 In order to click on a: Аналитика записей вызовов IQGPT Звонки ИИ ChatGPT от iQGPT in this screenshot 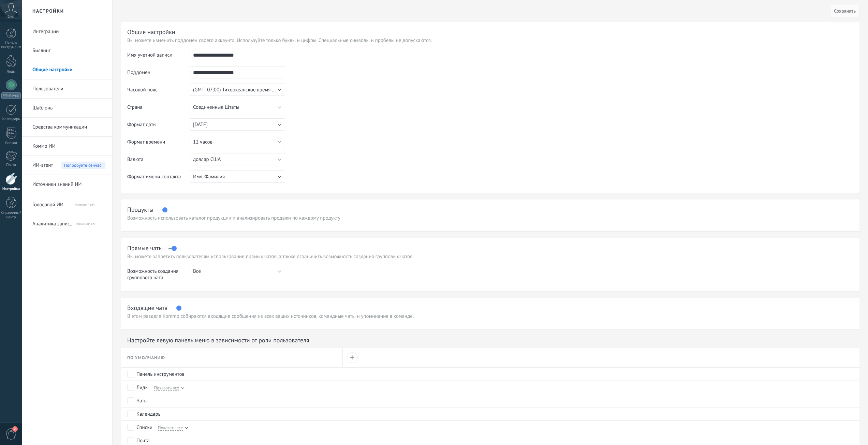, I will do `click(69, 222)`.